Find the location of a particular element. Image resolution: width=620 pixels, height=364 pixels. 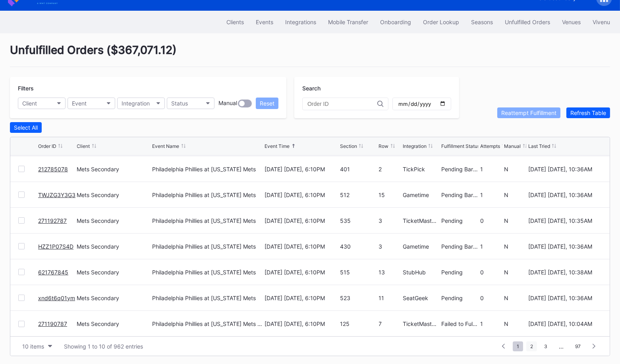

button: Select All is located at coordinates (26, 127).